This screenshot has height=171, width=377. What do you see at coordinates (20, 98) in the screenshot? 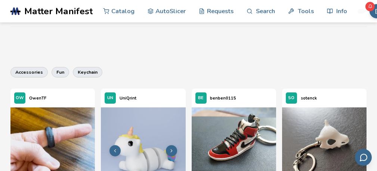
I see `span: OW` at bounding box center [20, 98].